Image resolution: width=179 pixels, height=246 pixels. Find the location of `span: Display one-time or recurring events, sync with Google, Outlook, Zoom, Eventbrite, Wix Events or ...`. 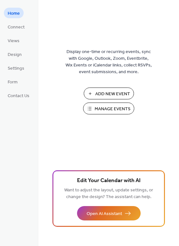

span: Display one-time or recurring events, sync with Google, Outlook, Zoom, Eventbrite, Wix Events or ... is located at coordinates (109, 62).